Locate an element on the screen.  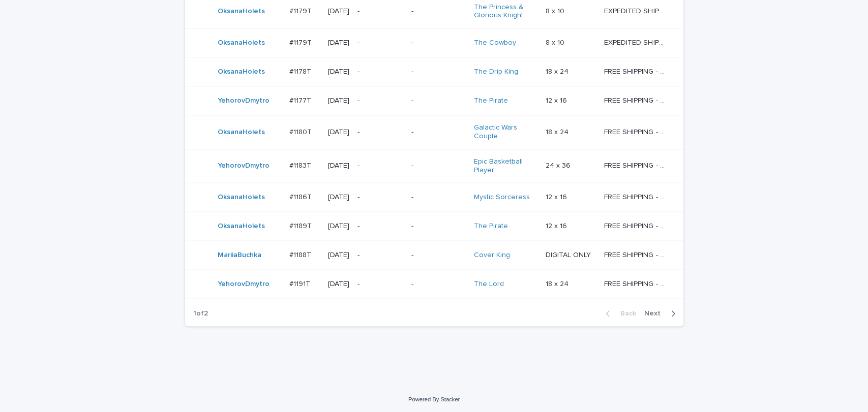
a: Epic Basketball Player is located at coordinates (505, 166).